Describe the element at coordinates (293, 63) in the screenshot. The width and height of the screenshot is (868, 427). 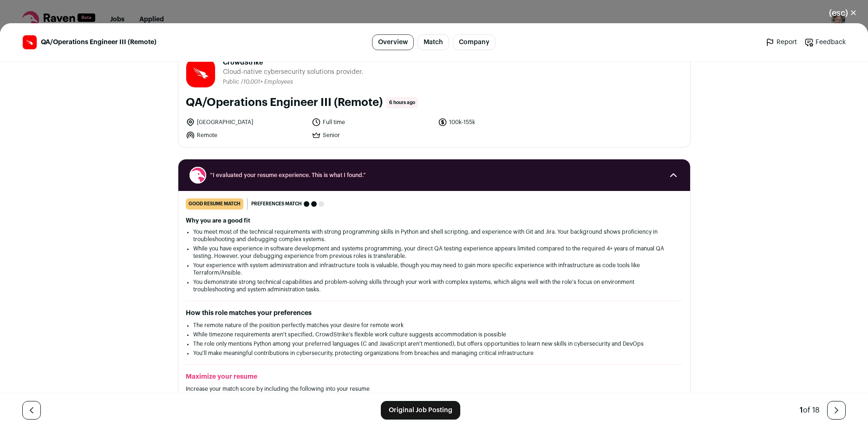
I see `span: CrowdStrike` at that location.